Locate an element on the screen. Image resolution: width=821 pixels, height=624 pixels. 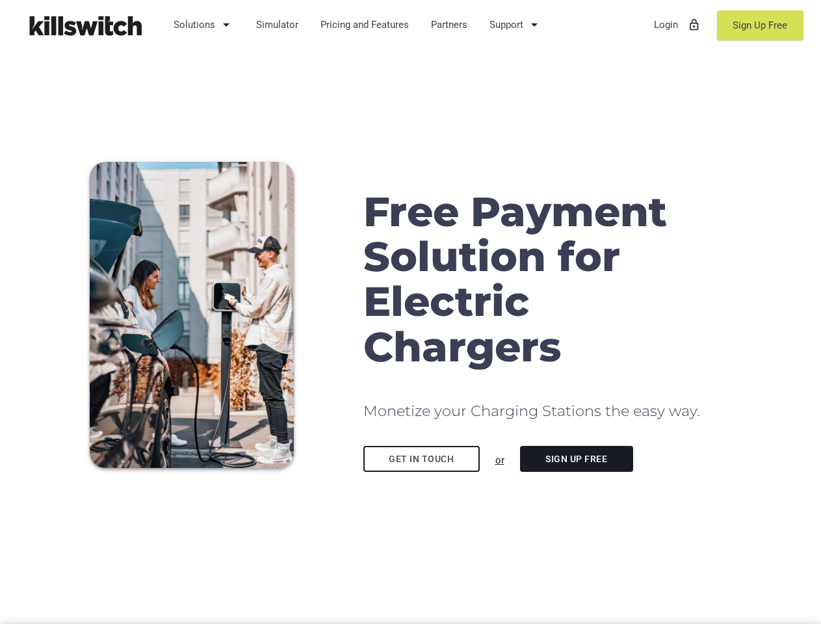
a: Pricing and Features is located at coordinates (365, 25).